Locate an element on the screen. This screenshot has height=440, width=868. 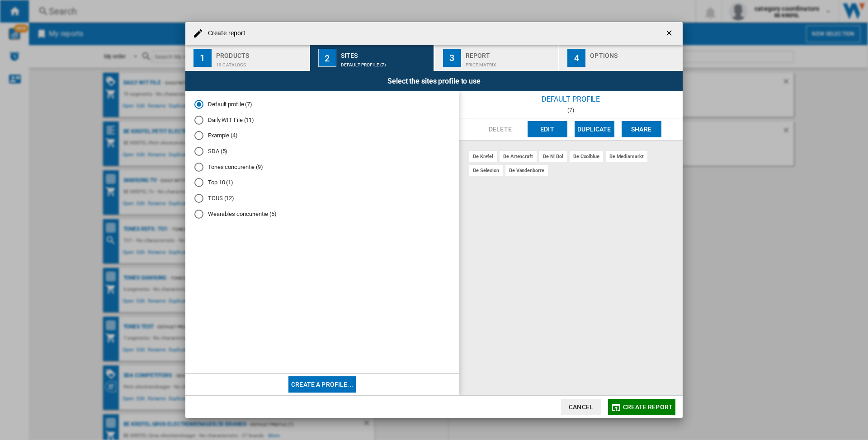
div: Select the sites profile to use is located at coordinates (434, 81).